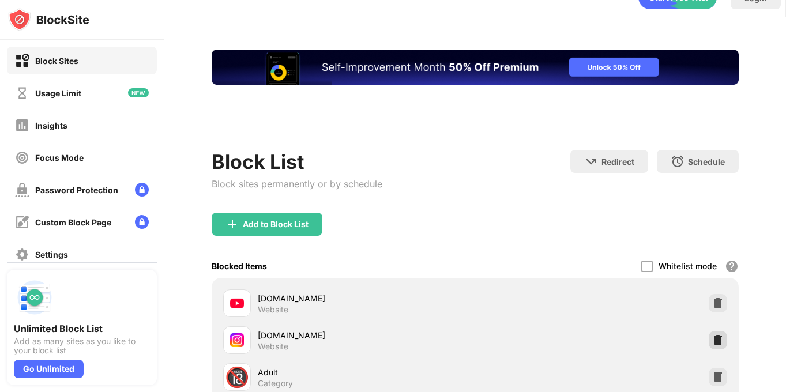 The width and height of the screenshot is (786, 392). What do you see at coordinates (22, 61) in the screenshot?
I see `img: block-on.svg` at bounding box center [22, 61].